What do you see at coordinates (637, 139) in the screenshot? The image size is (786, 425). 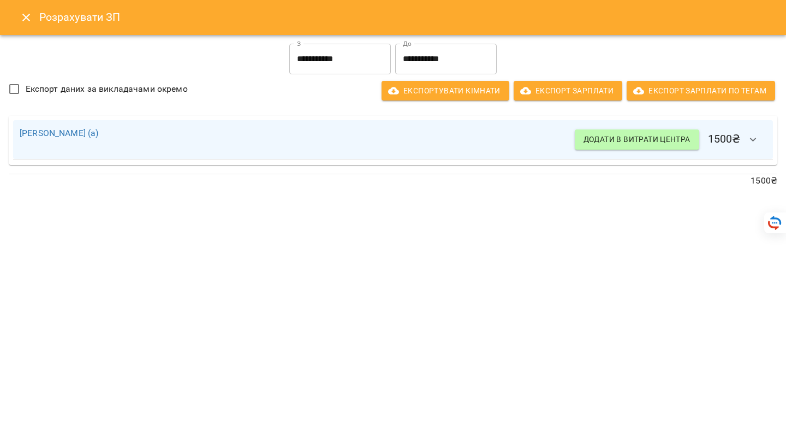 I see `span: Додати в витрати центра` at bounding box center [637, 139].